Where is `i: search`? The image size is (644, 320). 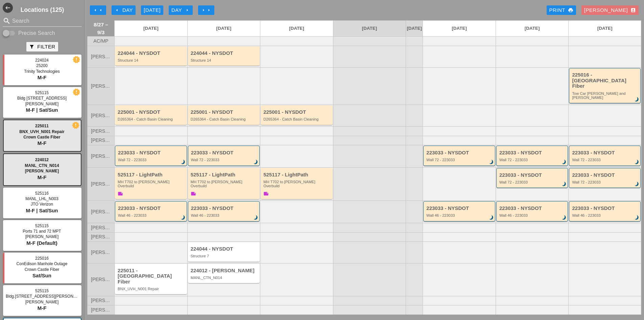
i: search is located at coordinates (7, 21).